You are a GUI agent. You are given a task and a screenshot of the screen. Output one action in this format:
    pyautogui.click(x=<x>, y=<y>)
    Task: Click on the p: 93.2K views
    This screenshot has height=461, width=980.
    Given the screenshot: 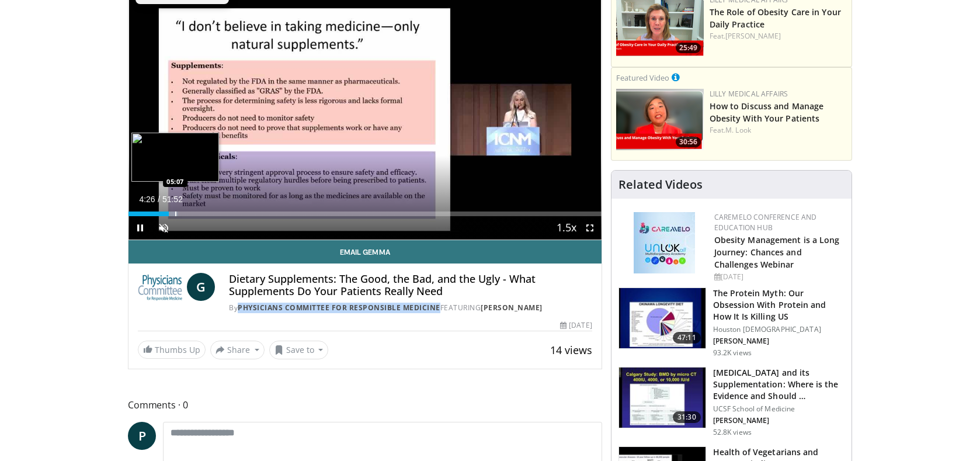 What is the action you would take?
    pyautogui.click(x=733, y=353)
    